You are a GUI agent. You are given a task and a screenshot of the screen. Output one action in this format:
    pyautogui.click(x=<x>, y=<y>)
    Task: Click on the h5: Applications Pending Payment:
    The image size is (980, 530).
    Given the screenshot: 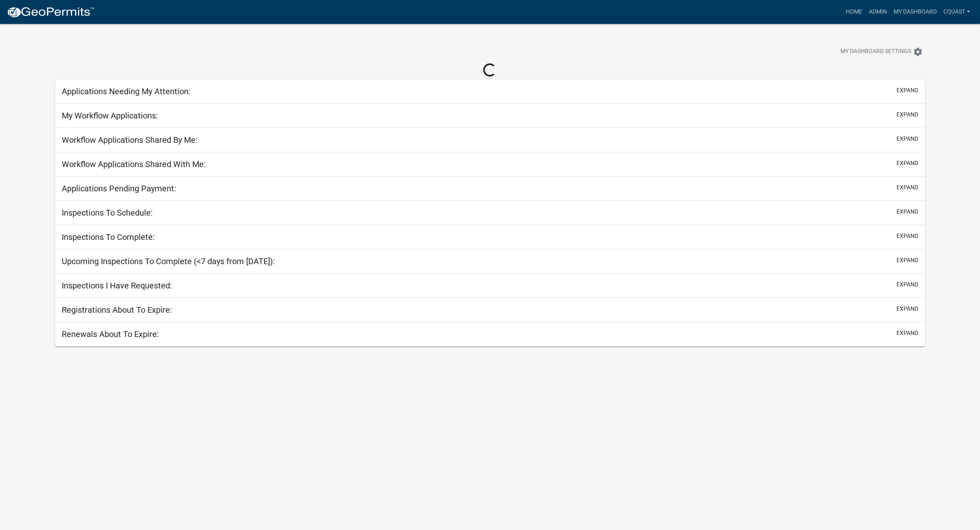 What is the action you would take?
    pyautogui.click(x=119, y=189)
    